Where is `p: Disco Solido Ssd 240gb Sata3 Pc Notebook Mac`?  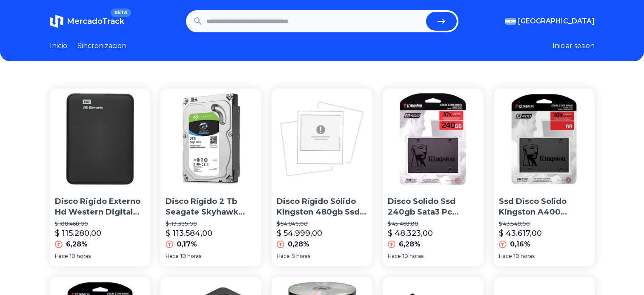
p: Disco Solido Ssd 240gb Sata3 Pc Notebook Mac is located at coordinates (433, 207).